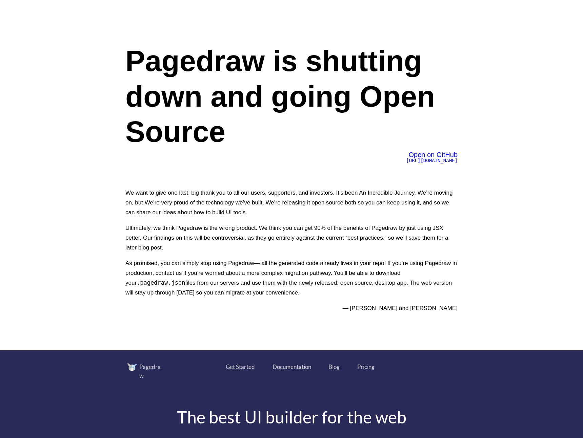 This screenshot has width=583, height=438. I want to click on a: Pricing, so click(366, 367).